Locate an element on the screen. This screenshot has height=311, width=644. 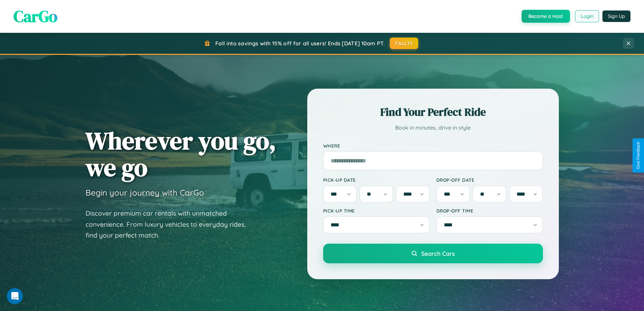
h3: Begin your journey with CarGo is located at coordinates (145, 193).